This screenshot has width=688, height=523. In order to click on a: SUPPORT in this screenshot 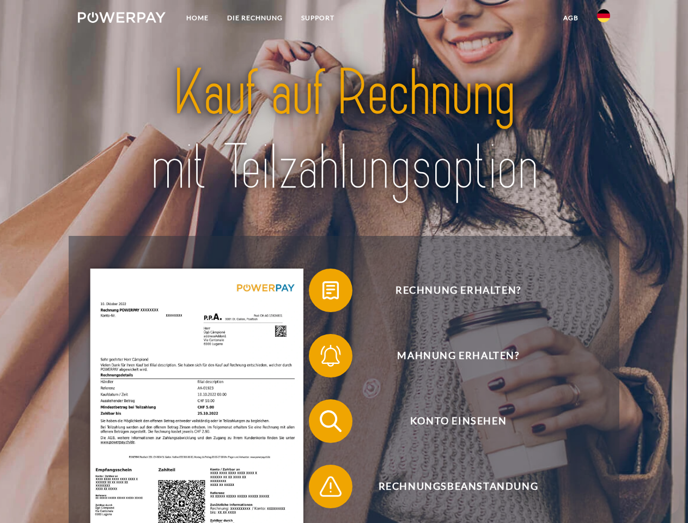, I will do `click(318, 18)`.